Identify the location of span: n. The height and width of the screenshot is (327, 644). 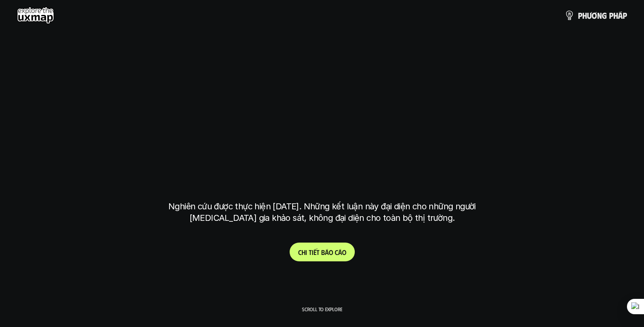
(599, 15).